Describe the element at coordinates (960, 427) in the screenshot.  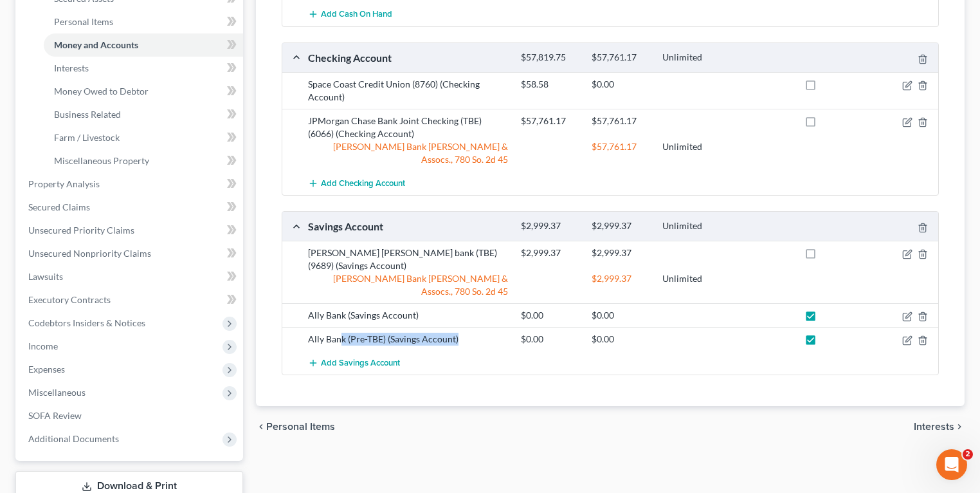
I see `i: chevron_right` at that location.